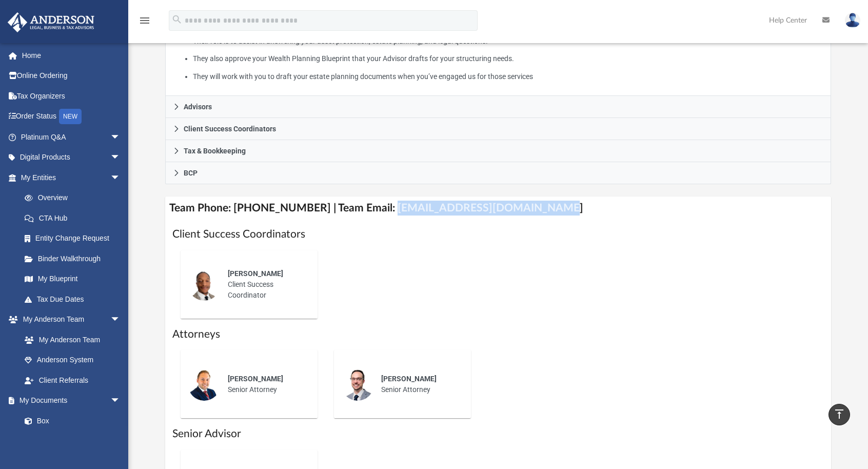 Image resolution: width=868 pixels, height=469 pixels. Describe the element at coordinates (499, 107) in the screenshot. I see `a: Advisors` at that location.